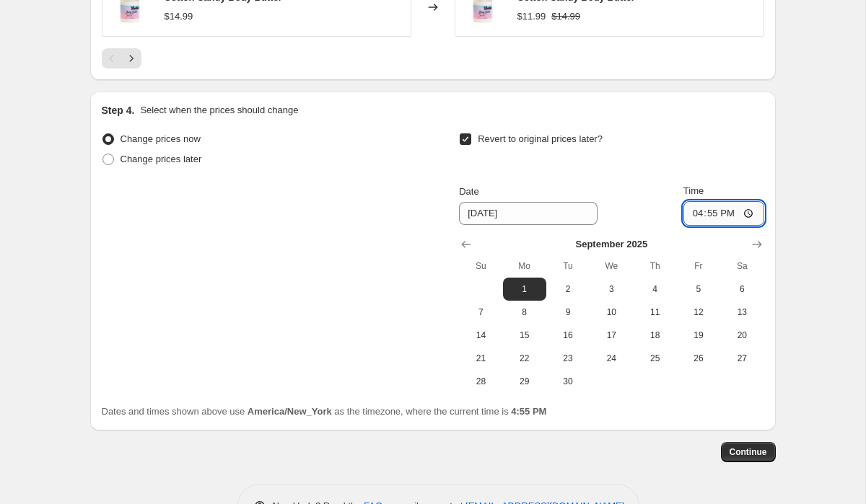  I want to click on nav: Pagination, so click(121, 58).